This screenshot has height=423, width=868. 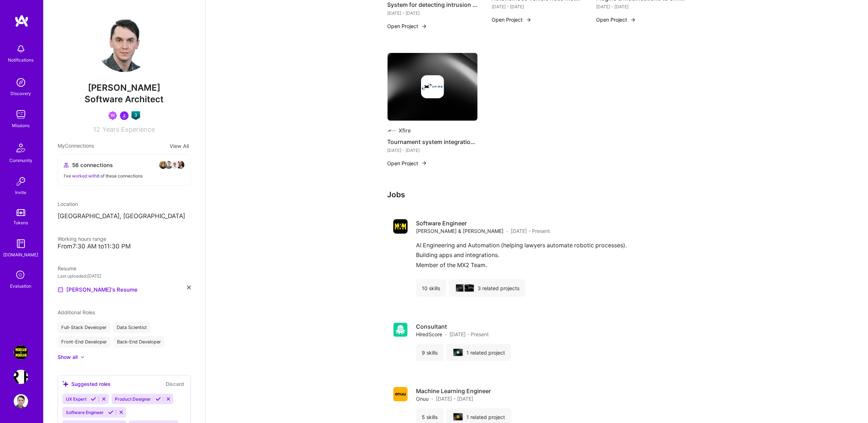 I want to click on img: Resume, so click(x=61, y=290).